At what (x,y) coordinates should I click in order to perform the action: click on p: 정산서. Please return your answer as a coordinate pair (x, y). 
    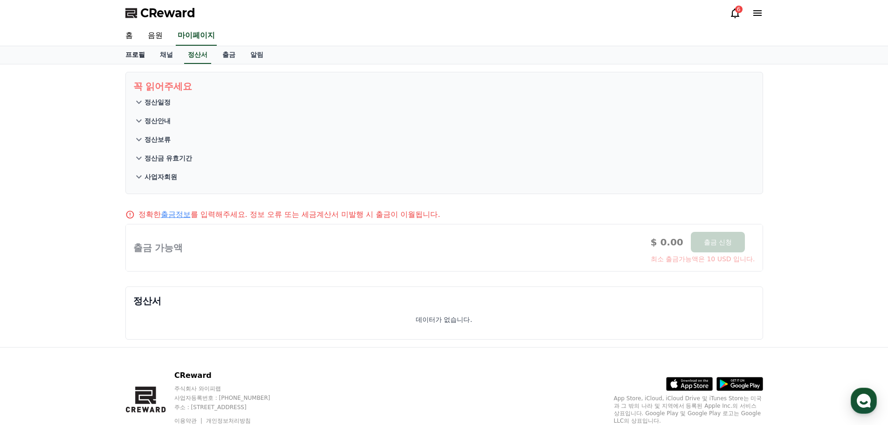
    Looking at the image, I should click on (444, 301).